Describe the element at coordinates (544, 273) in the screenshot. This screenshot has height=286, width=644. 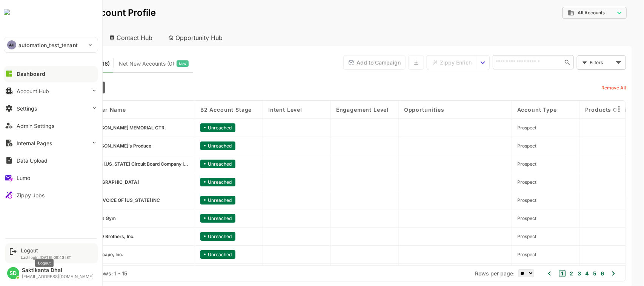
I see `button: 2` at that location.